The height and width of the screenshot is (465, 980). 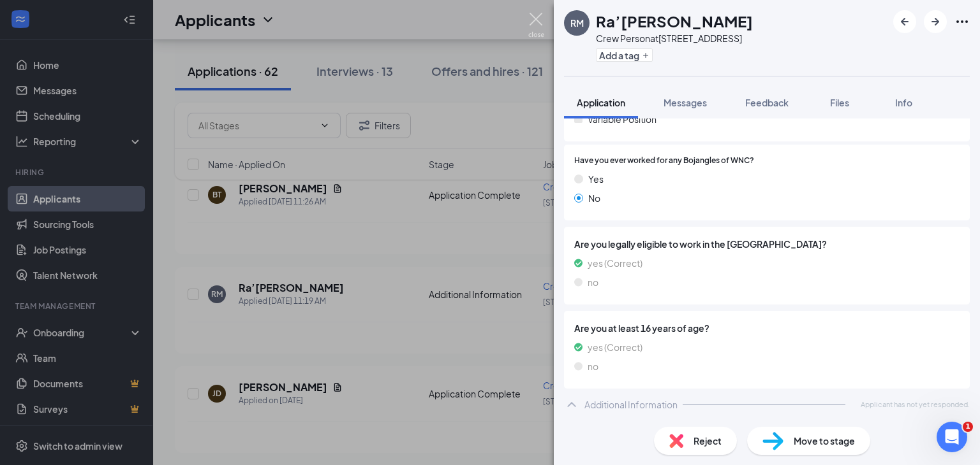 I want to click on svg: Ellipses, so click(x=962, y=22).